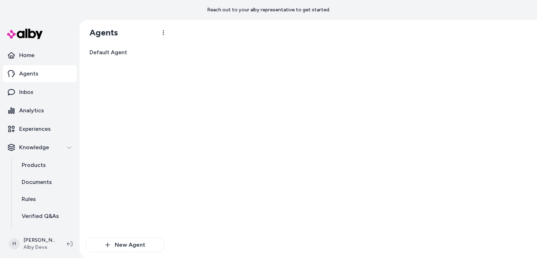 This screenshot has width=537, height=258. Describe the element at coordinates (32, 111) in the screenshot. I see `p: Analytics` at that location.